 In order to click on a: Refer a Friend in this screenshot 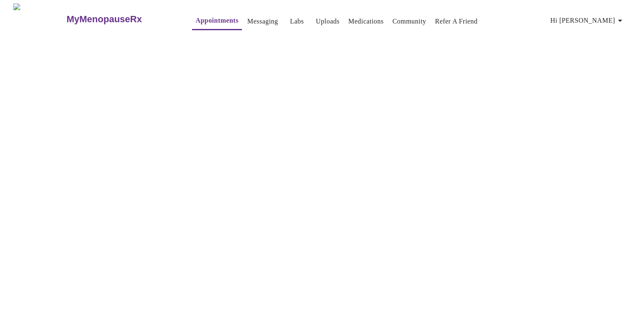, I will do `click(457, 21)`.